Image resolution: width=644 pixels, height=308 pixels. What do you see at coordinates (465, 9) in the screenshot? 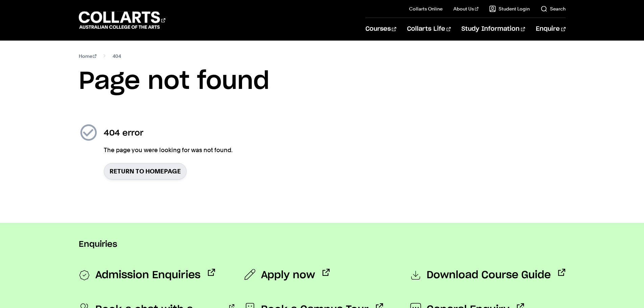
I see `a: About Us` at bounding box center [465, 9].